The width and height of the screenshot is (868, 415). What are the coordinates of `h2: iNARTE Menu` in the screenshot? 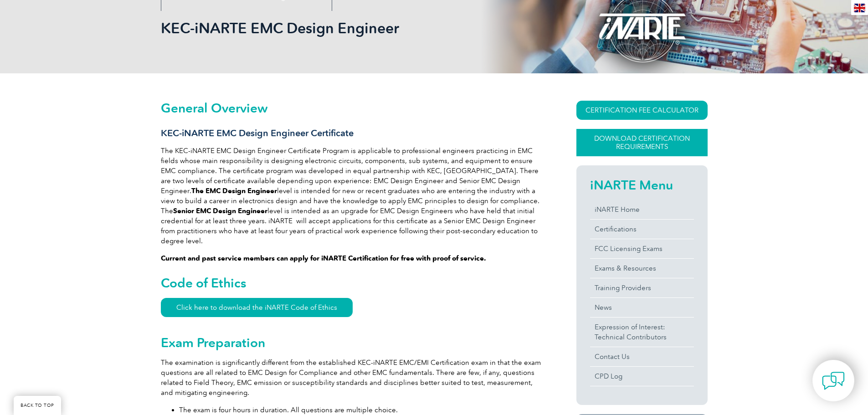 It's located at (642, 185).